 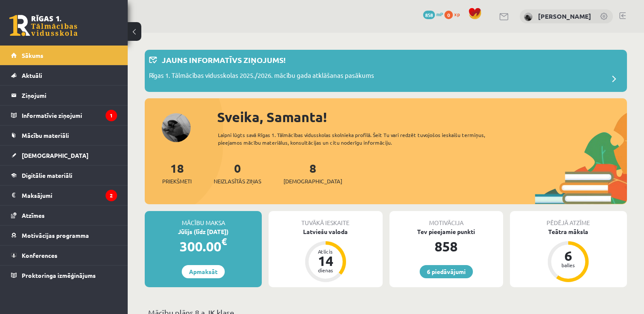 I want to click on legend: Maksājumi, so click(x=69, y=195).